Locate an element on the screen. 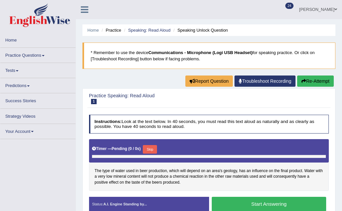 Image resolution: width=342 pixels, height=211 pixels. a: Speaking: Read Aloud is located at coordinates (149, 30).